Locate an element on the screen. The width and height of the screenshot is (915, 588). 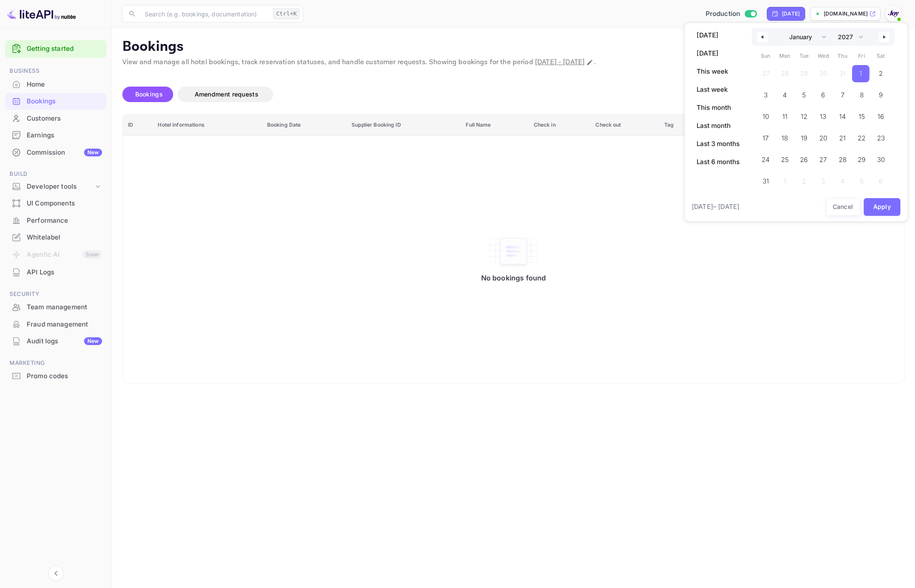
button: 20 is located at coordinates (824, 136).